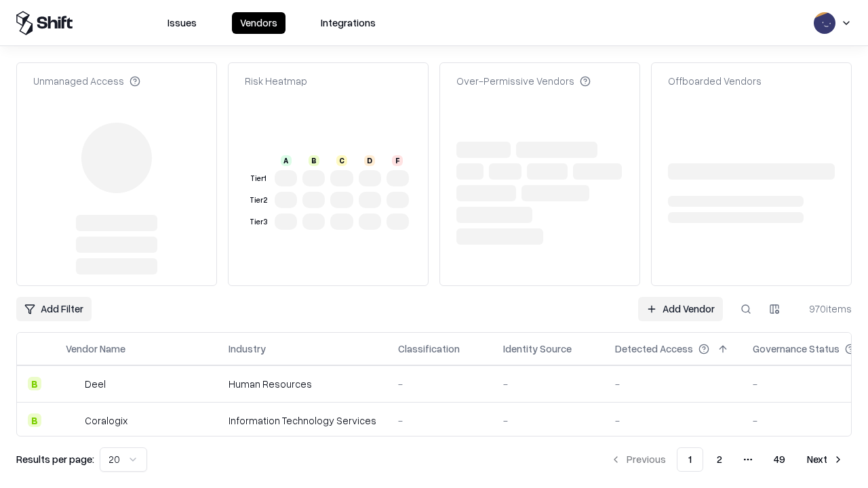 The width and height of the screenshot is (868, 488). Describe the element at coordinates (523, 81) in the screenshot. I see `div: Over-Permissive Vendors` at that location.